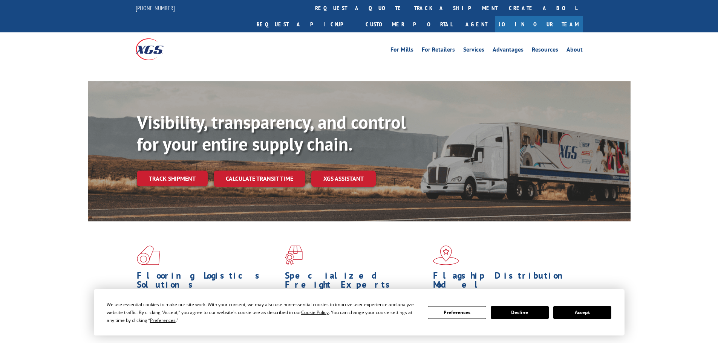  Describe the element at coordinates (438, 51) in the screenshot. I see `a: For Retailers` at that location.